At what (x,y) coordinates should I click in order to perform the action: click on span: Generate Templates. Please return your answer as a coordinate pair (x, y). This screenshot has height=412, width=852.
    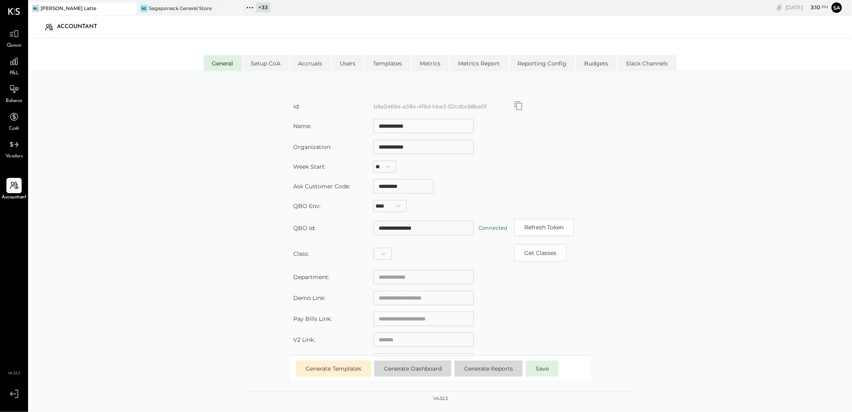
    Looking at the image, I should click on (333, 368).